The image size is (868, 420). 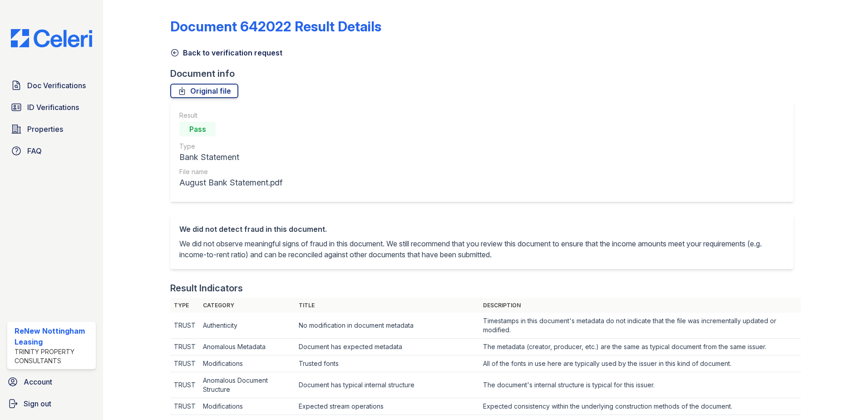 What do you see at coordinates (640, 364) in the screenshot?
I see `td: All of the fonts in use here are typically used by the issuer in this kind of document.` at bounding box center [640, 364].